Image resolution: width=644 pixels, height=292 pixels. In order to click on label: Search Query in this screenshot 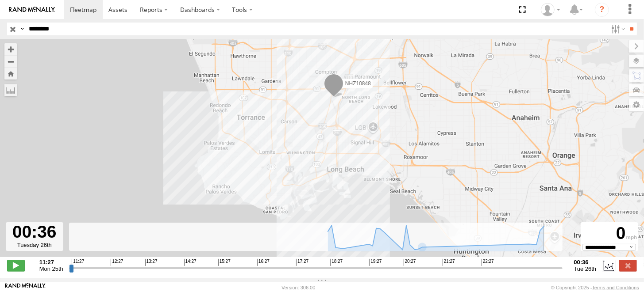, I will do `click(22, 28)`.